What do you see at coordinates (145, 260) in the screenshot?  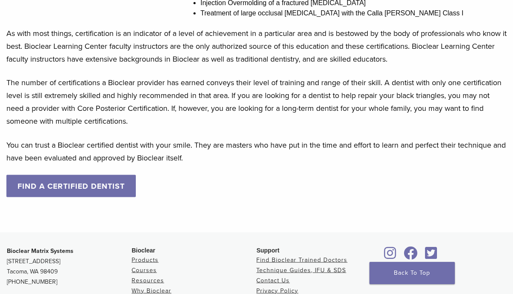 I see `a: Products` at bounding box center [145, 260].